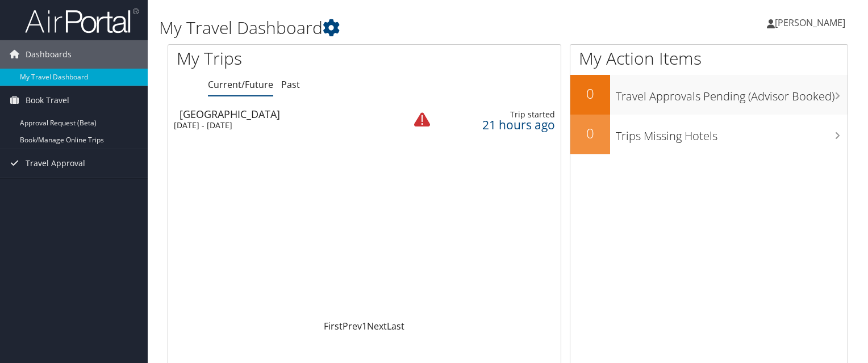  Describe the element at coordinates (47, 100) in the screenshot. I see `span: Book Travel` at that location.